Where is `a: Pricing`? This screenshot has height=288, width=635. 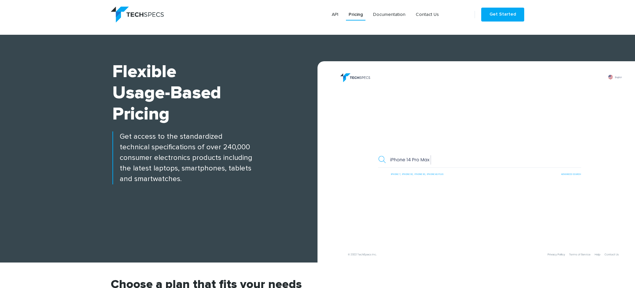
a: Pricing is located at coordinates (356, 15).